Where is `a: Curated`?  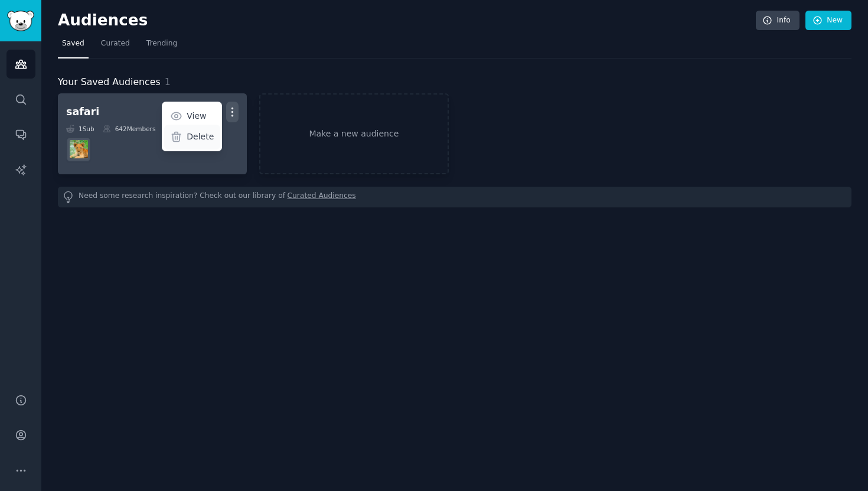 a: Curated is located at coordinates (115, 46).